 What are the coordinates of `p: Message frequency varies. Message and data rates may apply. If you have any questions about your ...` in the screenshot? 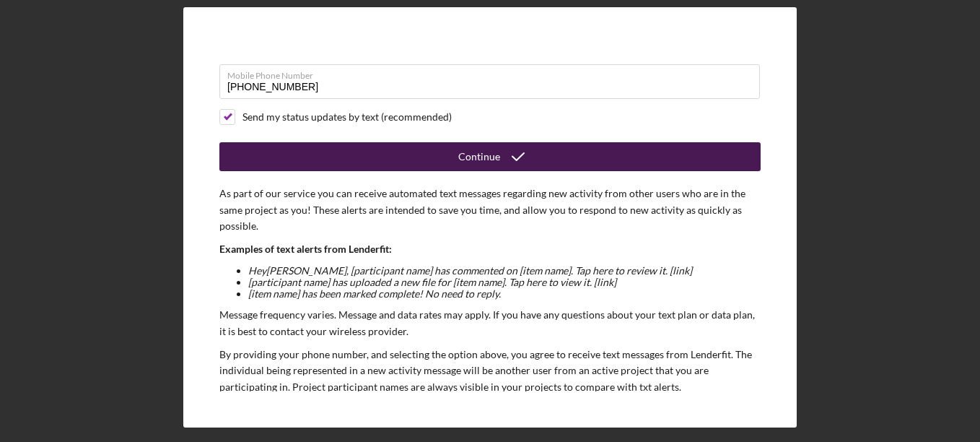 It's located at (490, 323).